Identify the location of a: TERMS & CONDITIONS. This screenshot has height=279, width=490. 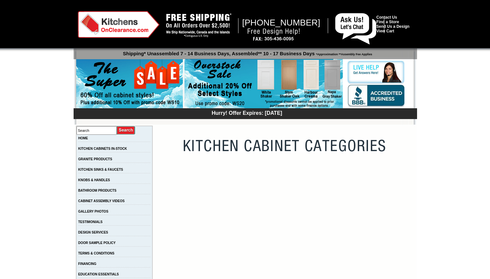
(96, 253).